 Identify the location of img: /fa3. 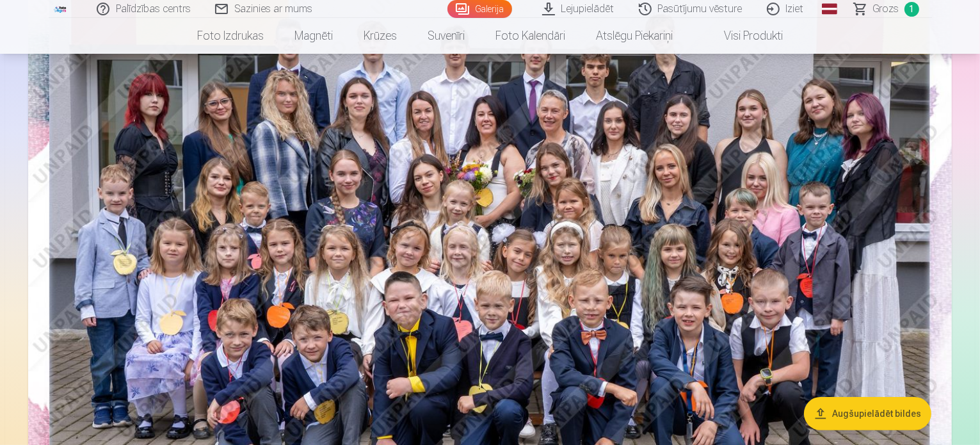
(61, 9).